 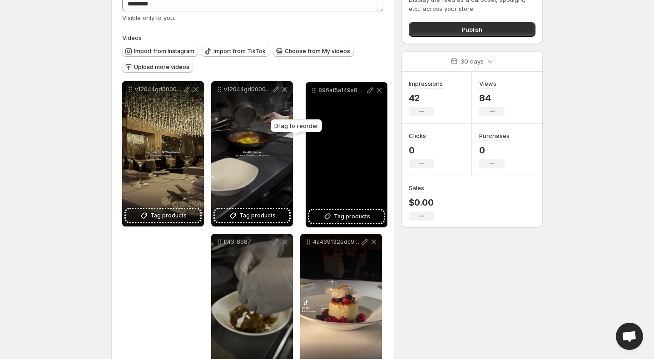 I want to click on span: Choose from My videos, so click(x=317, y=51).